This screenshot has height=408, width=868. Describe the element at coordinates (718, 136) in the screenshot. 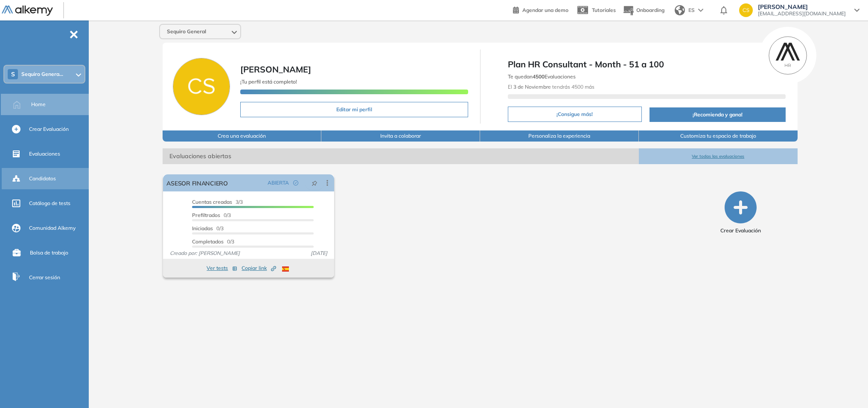

I see `button: Customiza tu espacio de trabajo` at that location.